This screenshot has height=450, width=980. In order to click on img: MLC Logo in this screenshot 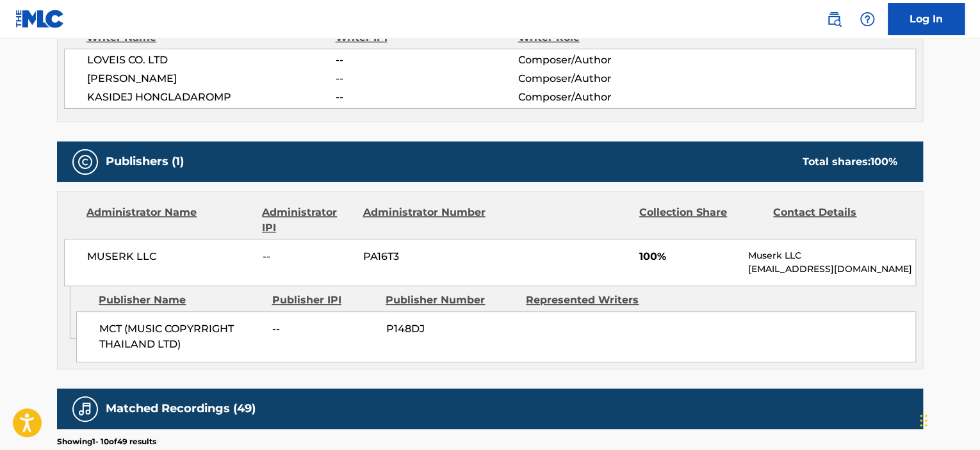, I will do `click(40, 19)`.